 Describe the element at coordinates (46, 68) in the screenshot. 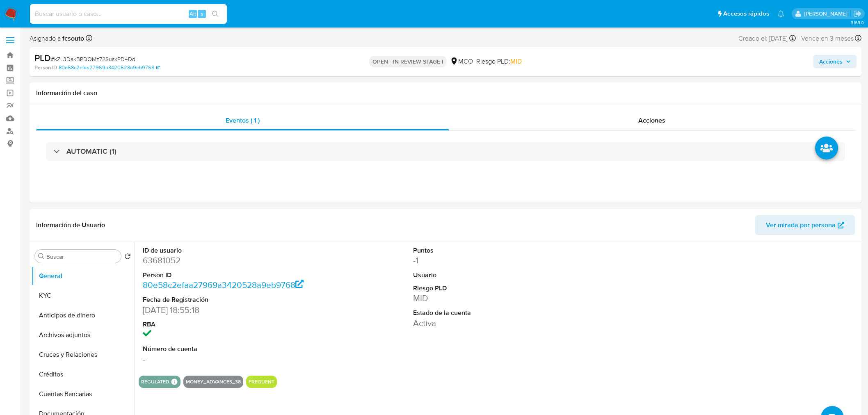

I see `b: Person ID` at that location.